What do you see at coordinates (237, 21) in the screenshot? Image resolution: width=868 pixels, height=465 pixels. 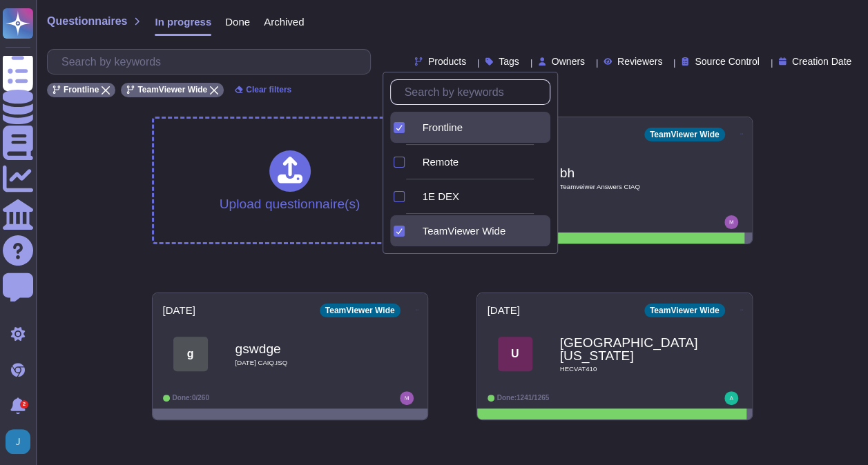 I see `span: Done` at bounding box center [237, 21].